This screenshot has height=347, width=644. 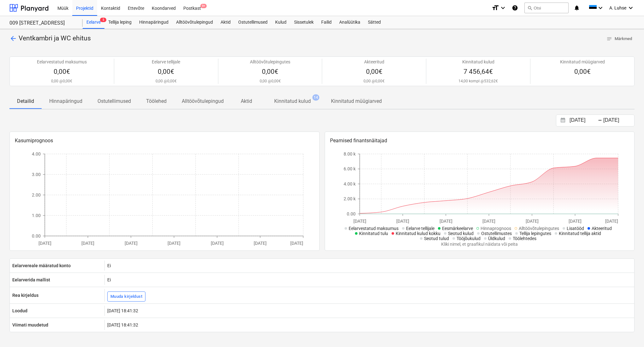 I want to click on i: format_size, so click(x=495, y=8).